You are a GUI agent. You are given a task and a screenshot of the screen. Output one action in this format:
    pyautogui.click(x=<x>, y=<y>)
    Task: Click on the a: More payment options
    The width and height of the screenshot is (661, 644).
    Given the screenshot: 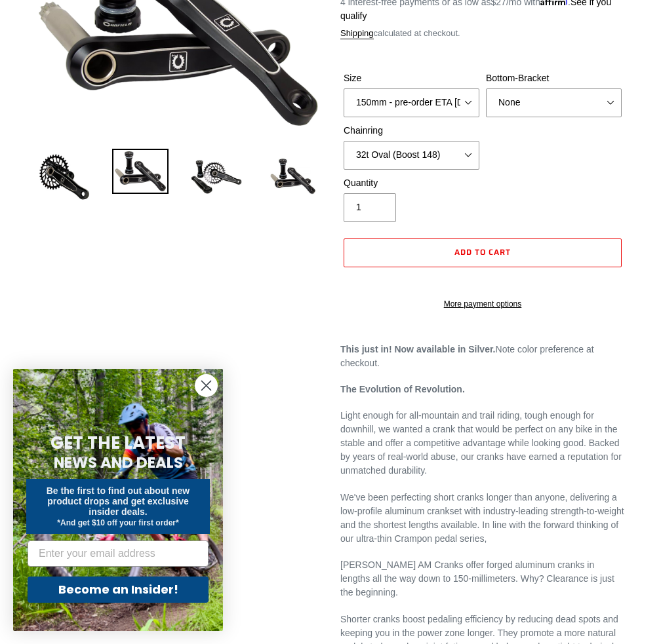 What is the action you would take?
    pyautogui.click(x=482, y=304)
    